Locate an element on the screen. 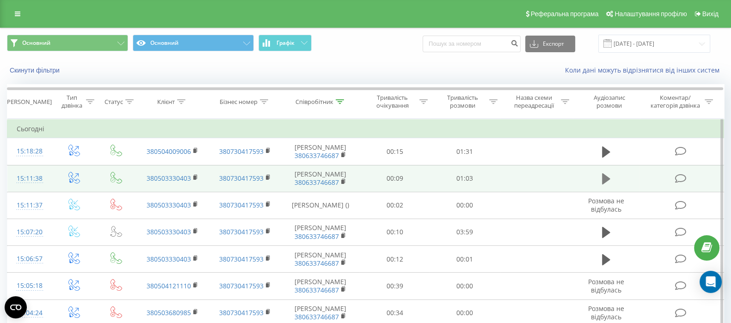 This screenshot has height=323, width=731. div: 15:18:28 is located at coordinates (30, 151).